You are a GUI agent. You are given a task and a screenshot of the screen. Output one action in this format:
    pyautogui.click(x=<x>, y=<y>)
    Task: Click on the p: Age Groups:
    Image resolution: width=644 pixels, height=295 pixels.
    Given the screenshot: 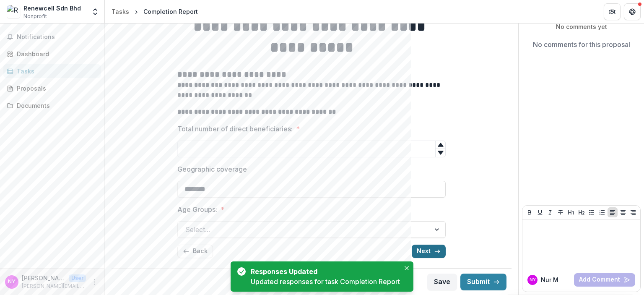 What is the action you would take?
    pyautogui.click(x=197, y=209)
    